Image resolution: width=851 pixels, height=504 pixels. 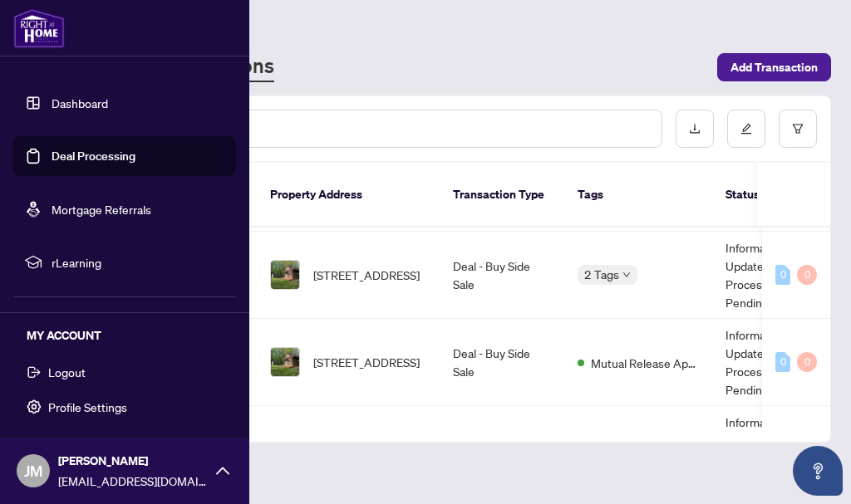 What do you see at coordinates (93, 156) in the screenshot?
I see `a: Deal Processing` at bounding box center [93, 156].